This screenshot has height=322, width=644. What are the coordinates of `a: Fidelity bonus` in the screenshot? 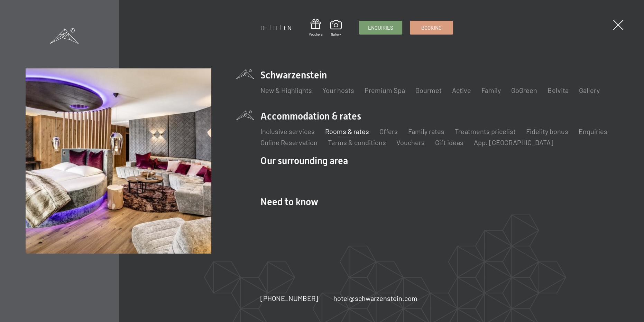 It's located at (547, 131).